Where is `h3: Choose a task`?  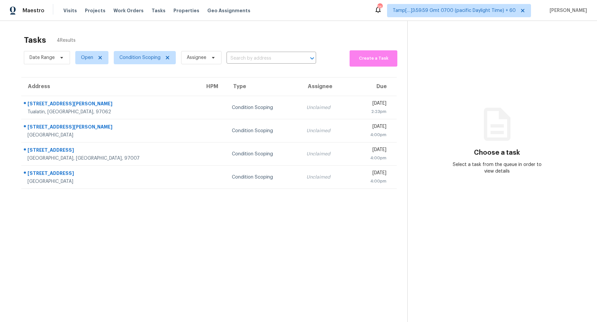
h3: Choose a task is located at coordinates (497, 153).